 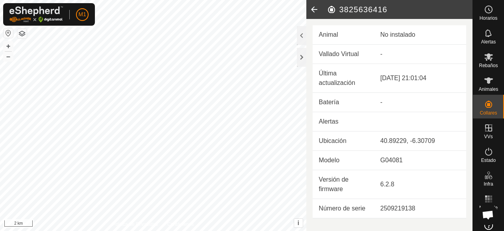 I want to click on span: Infra, so click(x=489, y=184).